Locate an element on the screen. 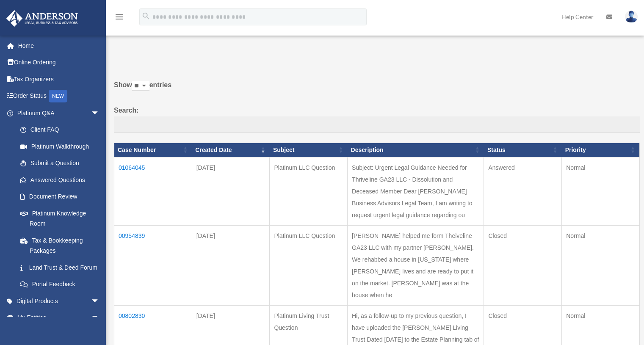 The height and width of the screenshot is (345, 644). a: Home is located at coordinates (59, 46).